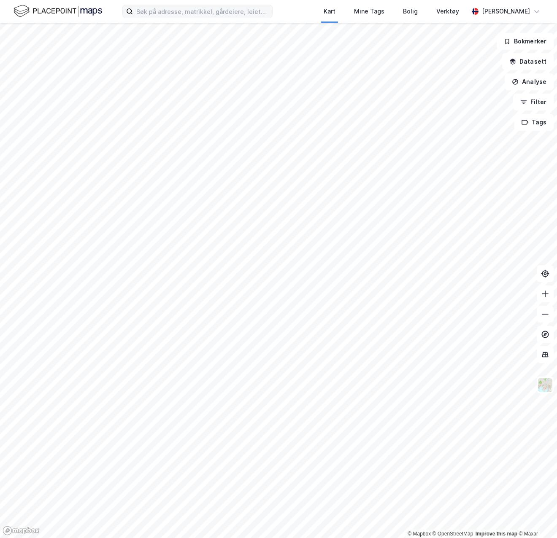 This screenshot has height=538, width=557. I want to click on a: Mapbox, so click(419, 534).